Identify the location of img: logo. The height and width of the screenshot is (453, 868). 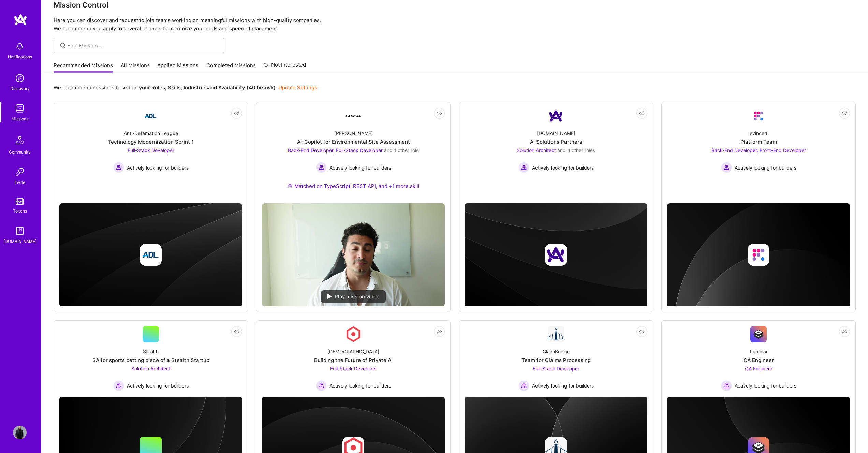
(21, 20).